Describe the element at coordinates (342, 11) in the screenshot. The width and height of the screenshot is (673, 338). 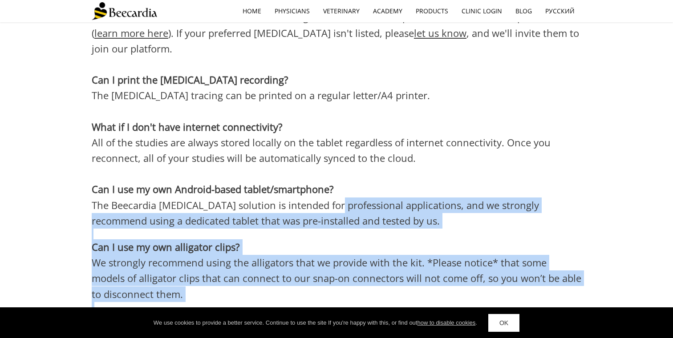
I see `a: Veterinary` at that location.